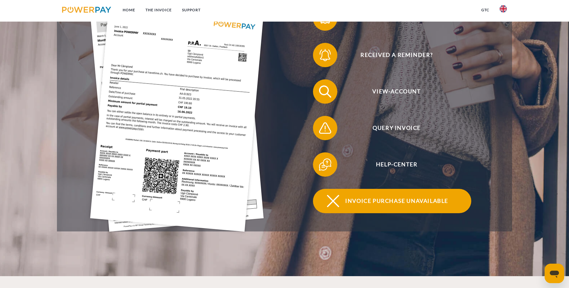 The image size is (569, 288). What do you see at coordinates (392, 201) in the screenshot?
I see `button: Invoice purchase unavailable` at bounding box center [392, 201].